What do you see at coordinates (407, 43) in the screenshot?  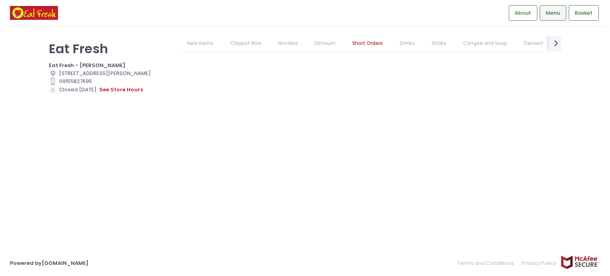 I see `a: Drinks` at bounding box center [407, 43].